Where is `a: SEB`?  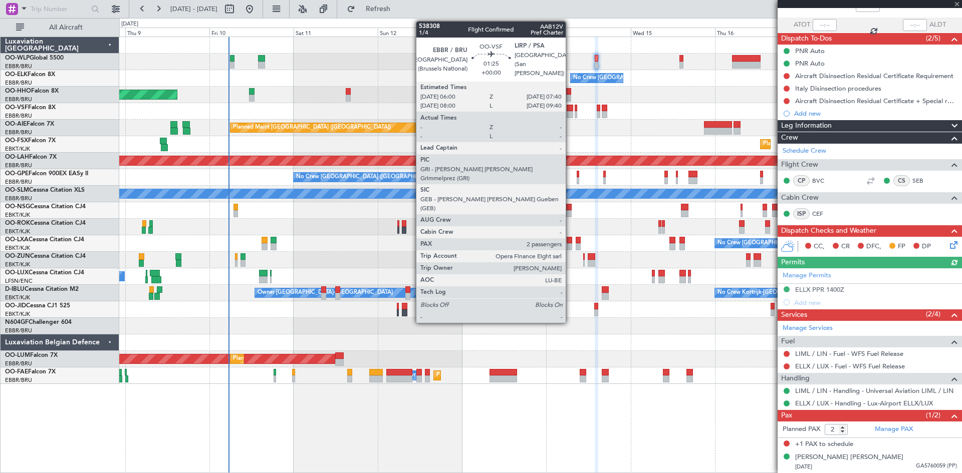
a: SEB is located at coordinates (923, 181).